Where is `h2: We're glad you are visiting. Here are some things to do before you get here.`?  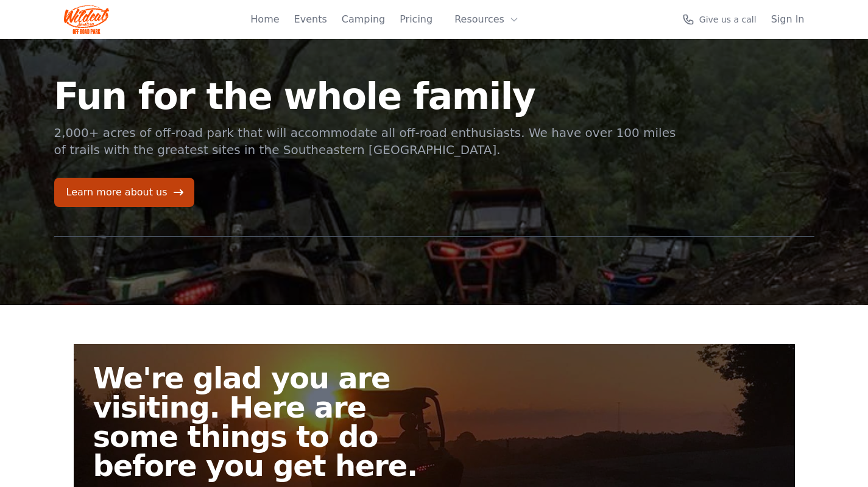
h2: We're glad you are visiting. Here are some things to do before you get here. is located at coordinates (269, 423).